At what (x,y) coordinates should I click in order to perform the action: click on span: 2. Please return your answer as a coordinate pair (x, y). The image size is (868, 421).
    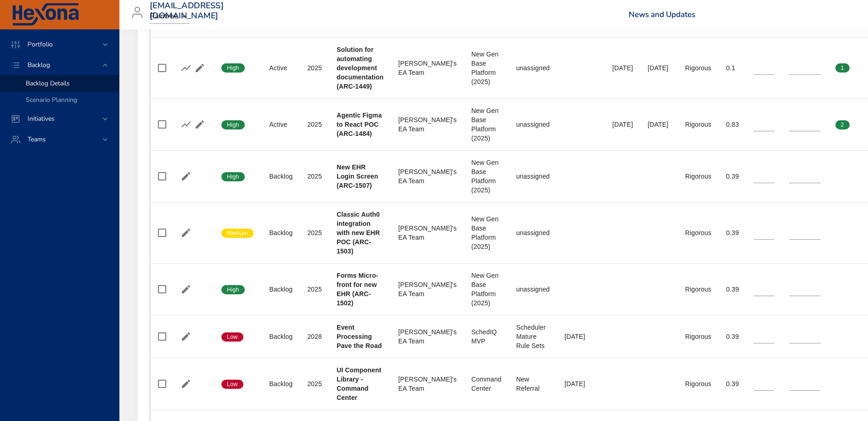
    Looking at the image, I should click on (843, 125).